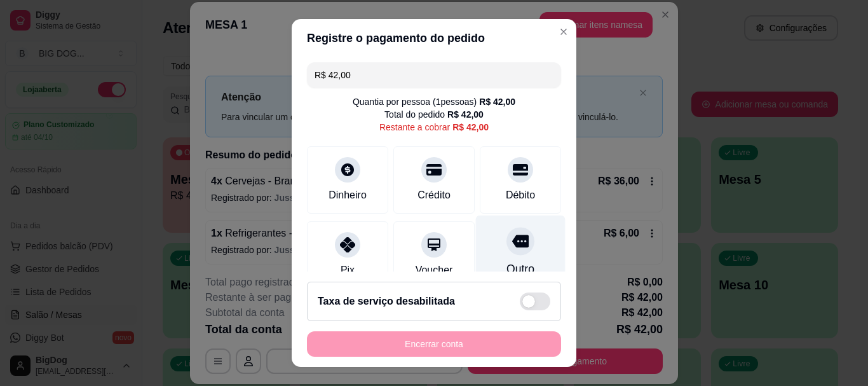 The height and width of the screenshot is (386, 868). What do you see at coordinates (386, 301) in the screenshot?
I see `h2: Taxa de serviço desabilitada` at bounding box center [386, 301].